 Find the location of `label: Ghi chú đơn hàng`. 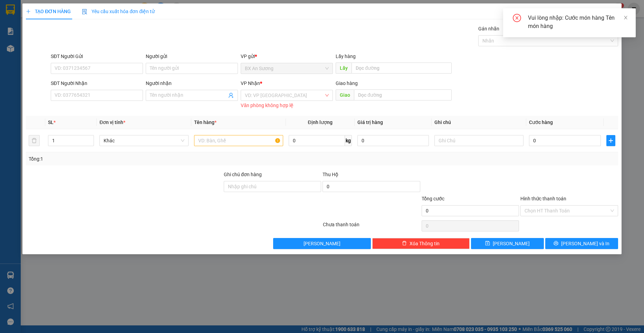

label: Ghi chú đơn hàng is located at coordinates (243, 174).